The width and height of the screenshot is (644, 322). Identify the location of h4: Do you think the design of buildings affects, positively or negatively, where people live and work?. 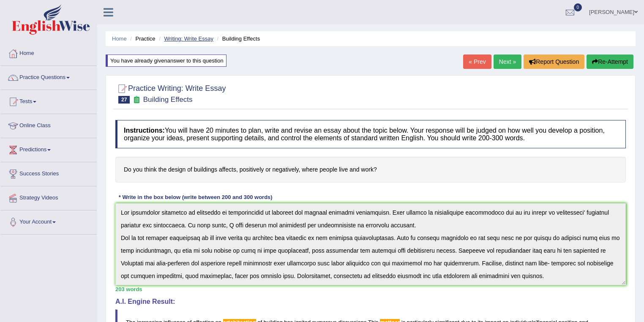
(371, 169).